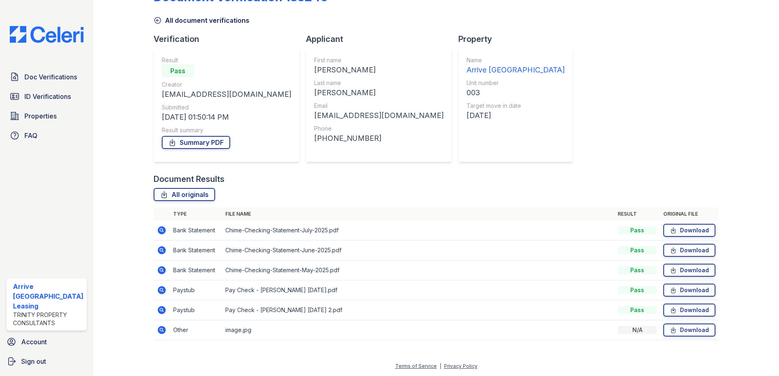 This screenshot has height=376, width=779. I want to click on a: Summary PDF, so click(196, 143).